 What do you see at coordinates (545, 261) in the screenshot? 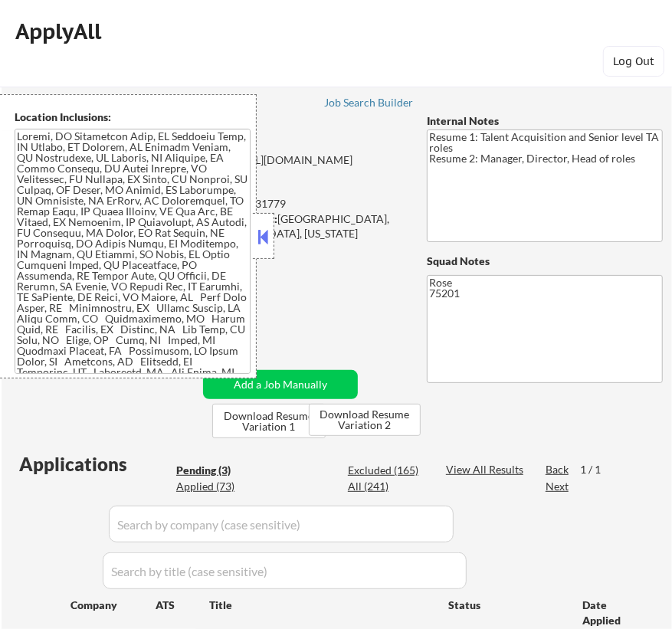
I see `div: Squad Notes` at bounding box center [545, 261].